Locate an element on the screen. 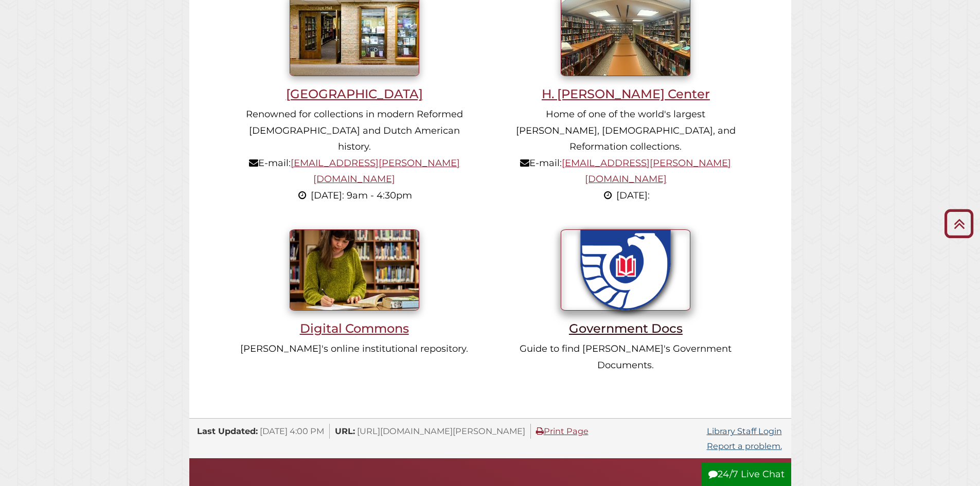  h3: Digital Commons is located at coordinates (354, 328).